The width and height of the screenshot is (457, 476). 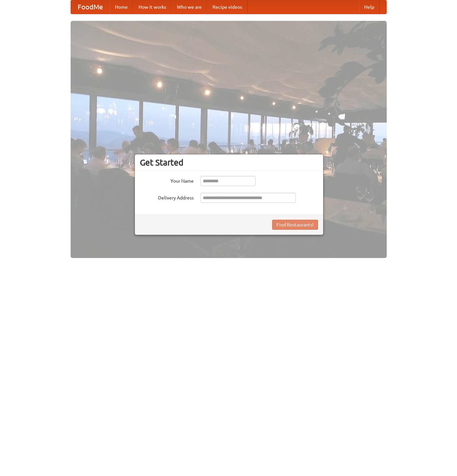 What do you see at coordinates (153, 7) in the screenshot?
I see `a: How it works` at bounding box center [153, 7].